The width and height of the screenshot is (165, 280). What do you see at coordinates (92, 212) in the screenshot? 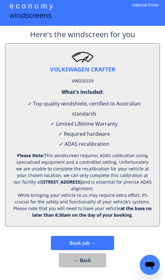
I see `strong: at the base no later than 8:30am on the day of your booking` at bounding box center [92, 212].